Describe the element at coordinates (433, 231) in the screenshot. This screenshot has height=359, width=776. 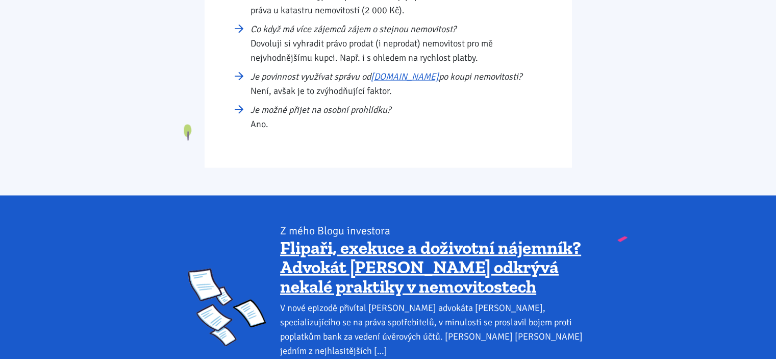
I see `div: Z mého Blogu investora` at that location.